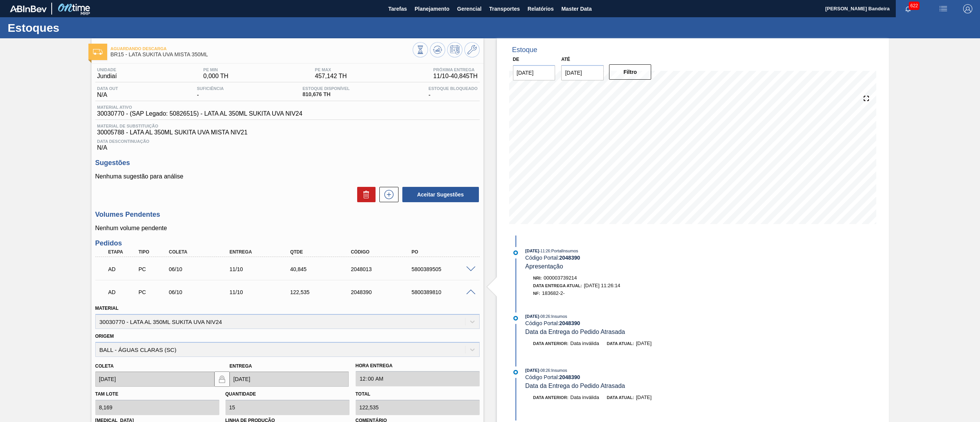 The width and height of the screenshot is (980, 422). Describe the element at coordinates (455, 70) in the screenshot. I see `span: Próxima Entrega` at that location.